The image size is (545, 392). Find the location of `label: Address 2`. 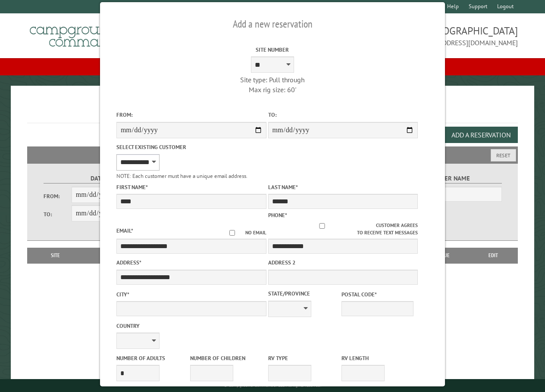

label: Address 2 is located at coordinates (343, 263).